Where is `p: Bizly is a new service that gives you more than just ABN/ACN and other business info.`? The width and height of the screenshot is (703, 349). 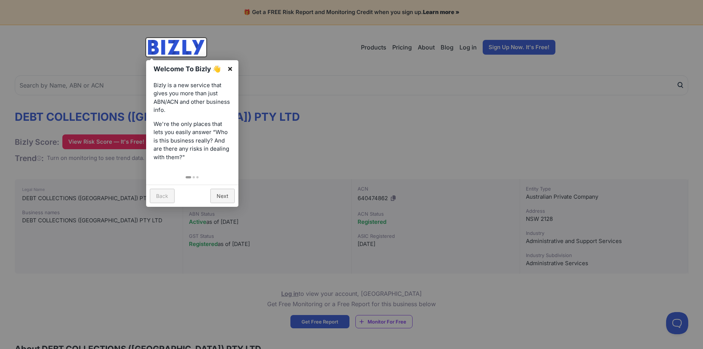
p: Bizly is a new service that gives you more than just ABN/ACN and other business info. is located at coordinates (192, 98).